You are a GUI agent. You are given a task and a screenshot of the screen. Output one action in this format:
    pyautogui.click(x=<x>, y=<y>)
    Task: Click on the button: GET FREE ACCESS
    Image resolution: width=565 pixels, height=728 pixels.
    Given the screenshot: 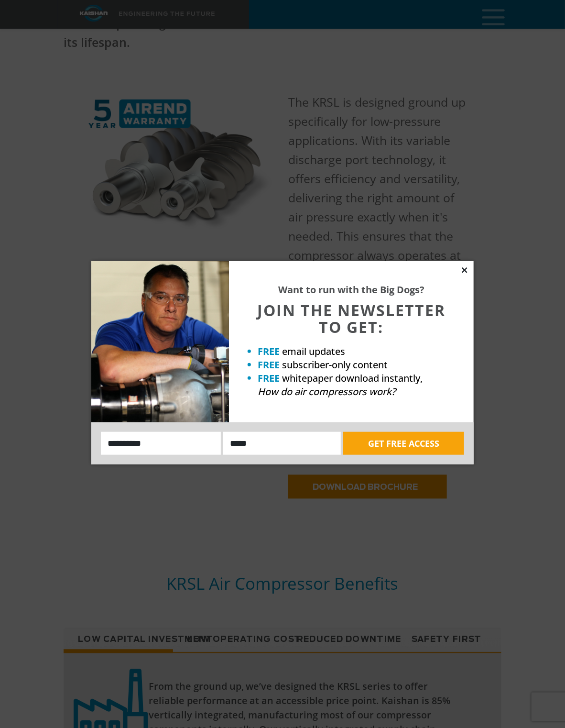 What is the action you would take?
    pyautogui.click(x=403, y=443)
    